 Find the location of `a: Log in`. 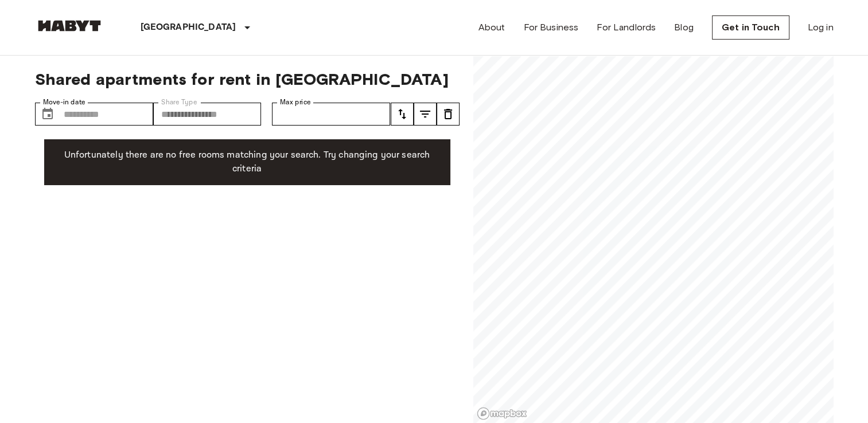

a: Log in is located at coordinates (820, 28).